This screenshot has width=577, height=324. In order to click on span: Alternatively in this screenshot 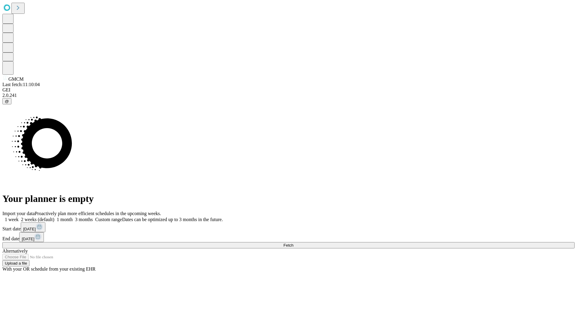, I will do `click(15, 251)`.